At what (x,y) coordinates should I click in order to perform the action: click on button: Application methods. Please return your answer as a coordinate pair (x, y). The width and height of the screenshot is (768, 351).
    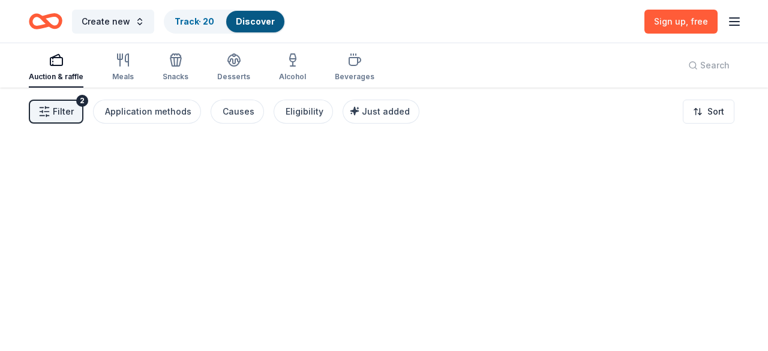
    Looking at the image, I should click on (147, 112).